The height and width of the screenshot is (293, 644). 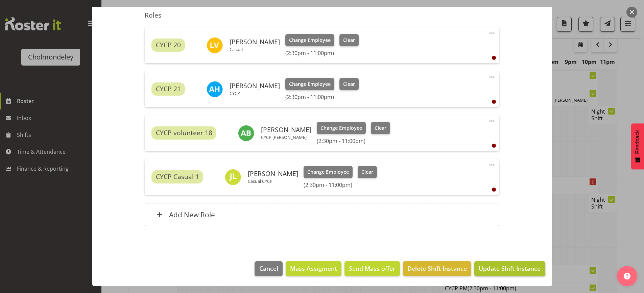 What do you see at coordinates (437, 269) in the screenshot?
I see `button: Delete Shift Instance` at bounding box center [437, 269].